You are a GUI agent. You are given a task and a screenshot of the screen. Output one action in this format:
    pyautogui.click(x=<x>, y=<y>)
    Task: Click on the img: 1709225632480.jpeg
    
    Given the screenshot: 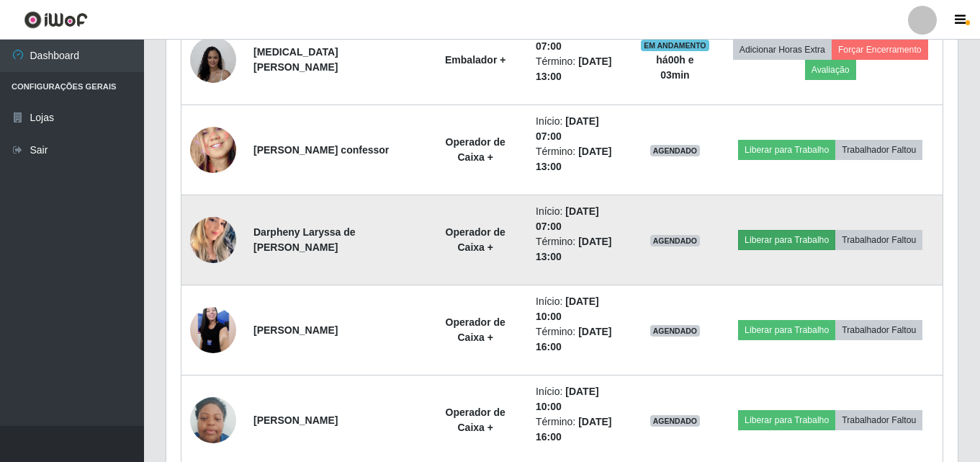 What is the action you would take?
    pyautogui.click(x=213, y=420)
    